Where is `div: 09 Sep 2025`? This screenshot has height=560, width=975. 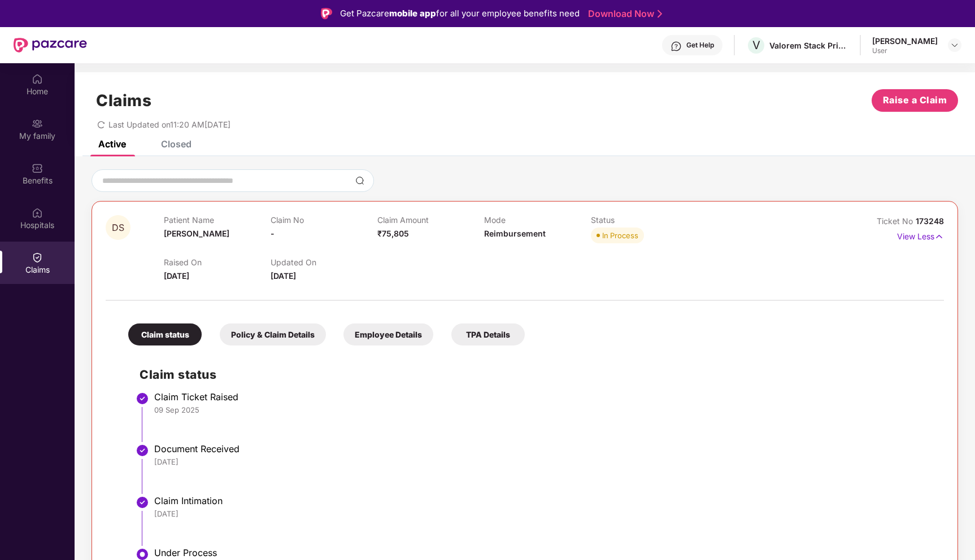
div: 09 Sep 2025 is located at coordinates (543, 410).